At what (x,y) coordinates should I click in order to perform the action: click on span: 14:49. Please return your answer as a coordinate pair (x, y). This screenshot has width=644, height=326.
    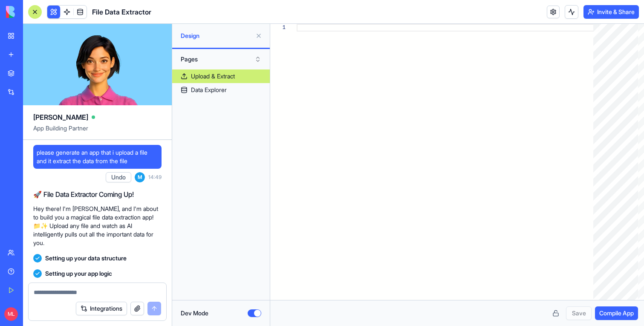
    Looking at the image, I should click on (155, 177).